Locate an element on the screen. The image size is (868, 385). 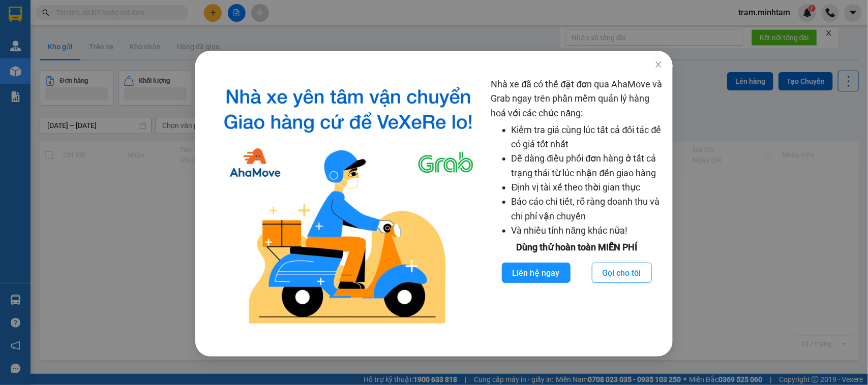
span: Liên hệ ngay is located at coordinates (536, 272).